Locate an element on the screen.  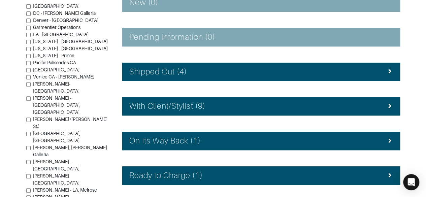
input: Garmentier Operations is located at coordinates (28, 28).